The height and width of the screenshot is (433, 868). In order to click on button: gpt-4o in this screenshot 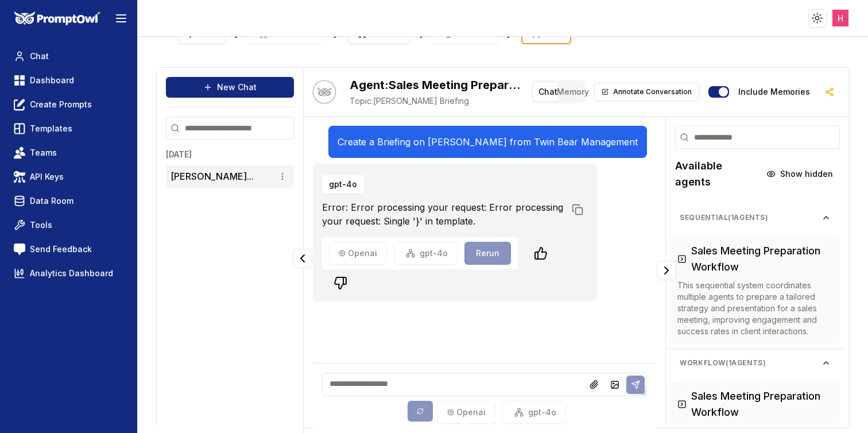, I will do `click(342, 184)`.